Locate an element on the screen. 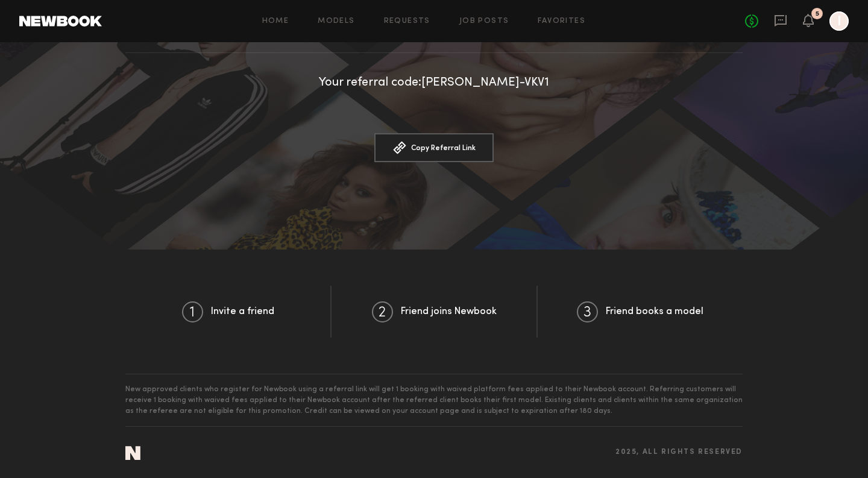  a: Models is located at coordinates (336, 21).